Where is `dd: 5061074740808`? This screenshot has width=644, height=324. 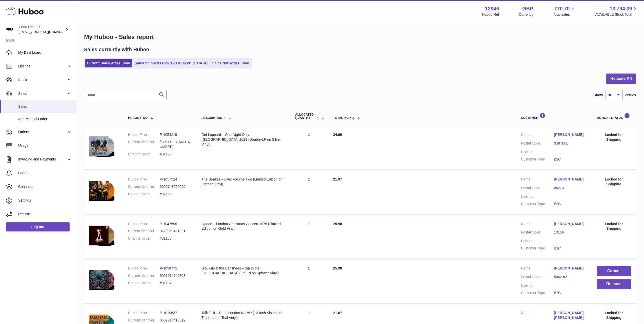 dd: 5061074740808 is located at coordinates (175, 275).